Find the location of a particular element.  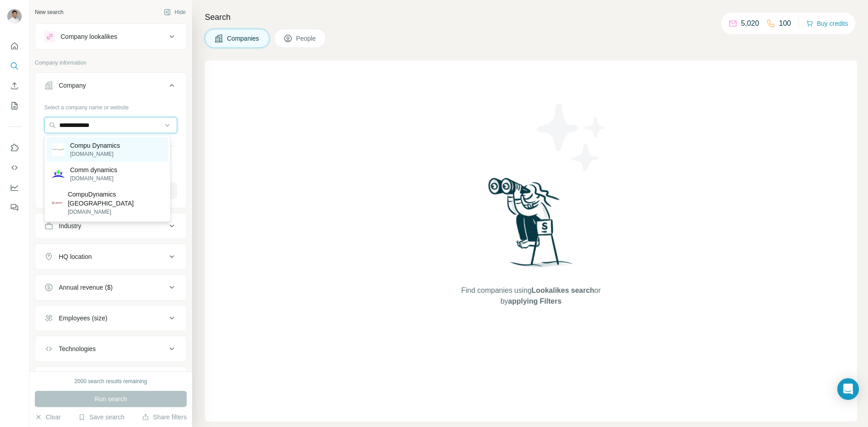

button: My lists is located at coordinates (14, 105).